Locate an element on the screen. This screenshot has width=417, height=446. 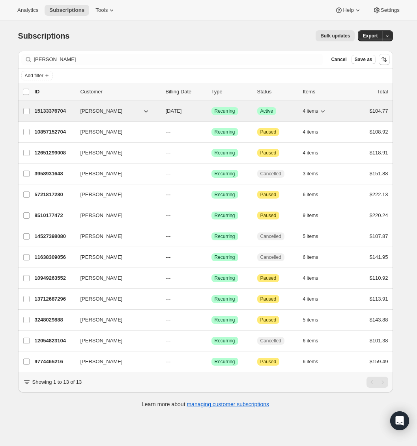
span: Tools is located at coordinates (101, 10).